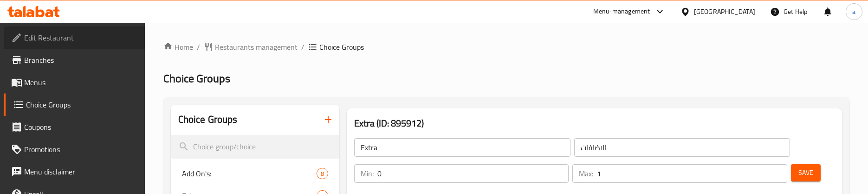 This screenshot has height=194, width=868. I want to click on a: Choice Groups, so click(74, 105).